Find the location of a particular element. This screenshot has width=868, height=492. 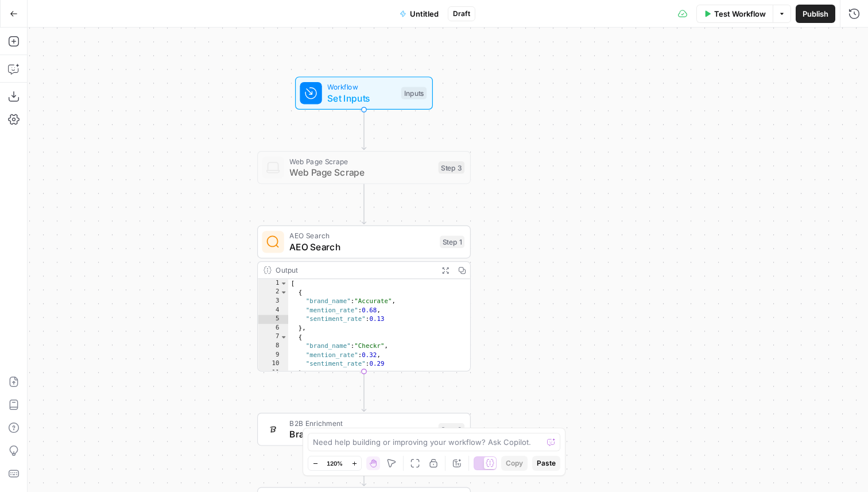

button: Paste is located at coordinates (546, 463).